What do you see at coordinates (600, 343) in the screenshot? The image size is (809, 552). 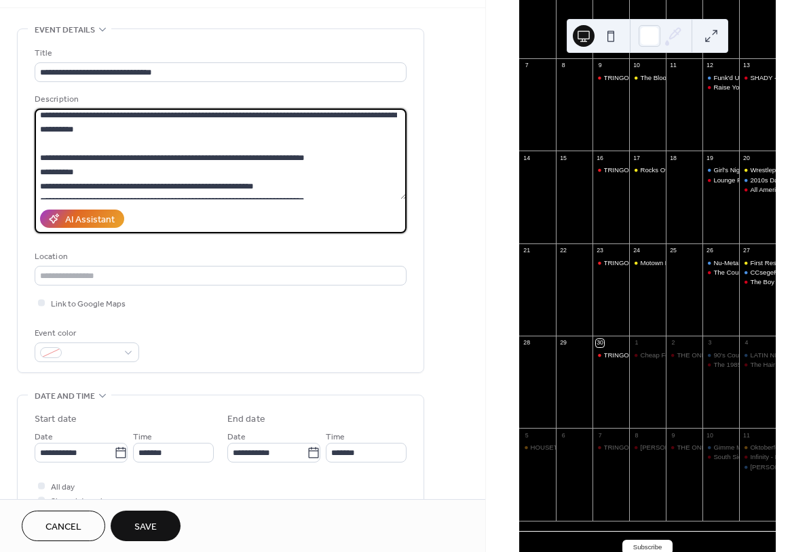 I see `div: 30` at bounding box center [600, 343].